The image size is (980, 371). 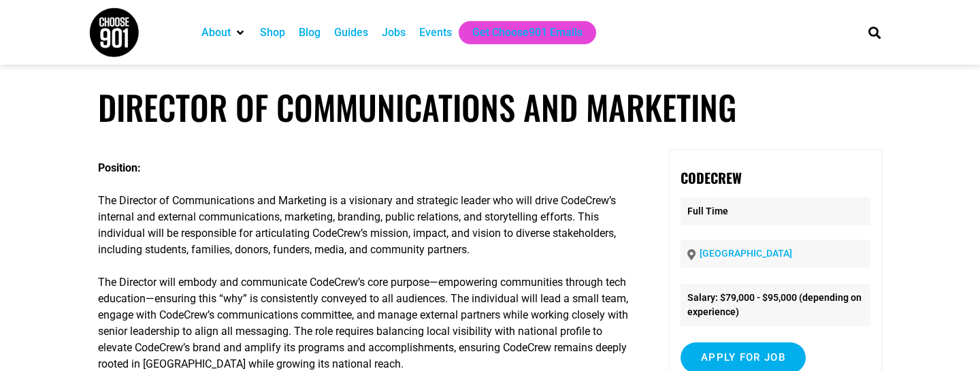 I want to click on a: Shop, so click(x=272, y=32).